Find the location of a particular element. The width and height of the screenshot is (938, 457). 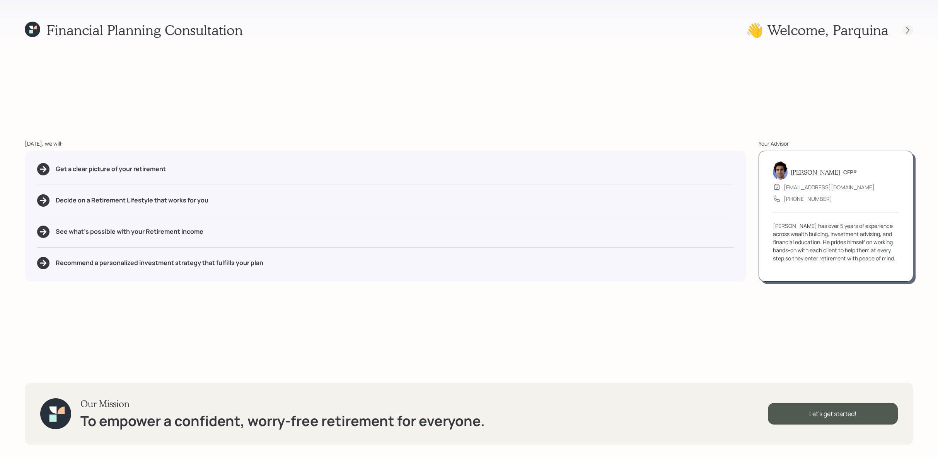

h5: See what's possible with your Retirement Income is located at coordinates (130, 232).